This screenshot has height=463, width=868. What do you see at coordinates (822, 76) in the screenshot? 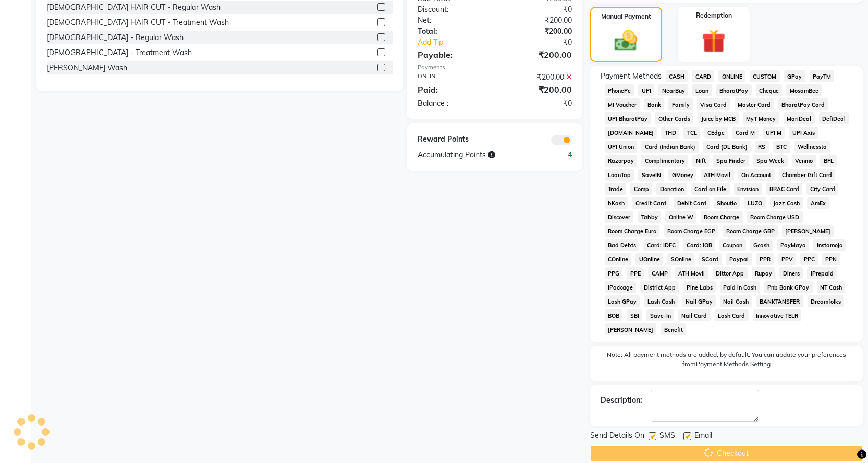
I see `span: PayTM` at bounding box center [822, 76].